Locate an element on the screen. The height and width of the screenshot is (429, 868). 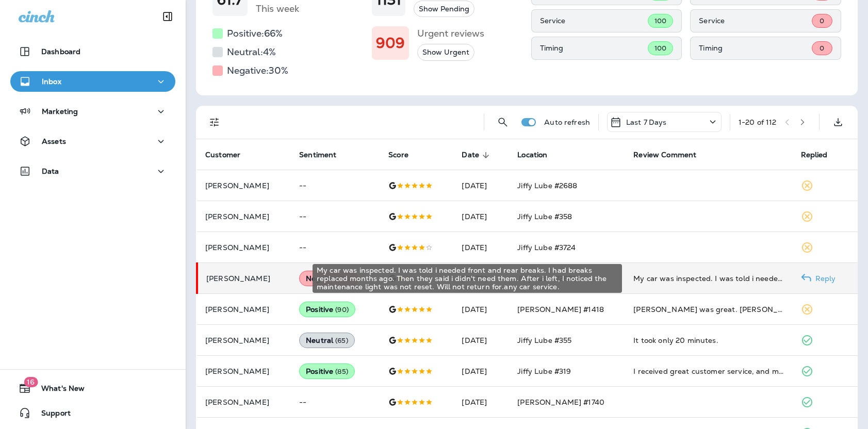
h5: Positive: 66 % is located at coordinates (255, 33).